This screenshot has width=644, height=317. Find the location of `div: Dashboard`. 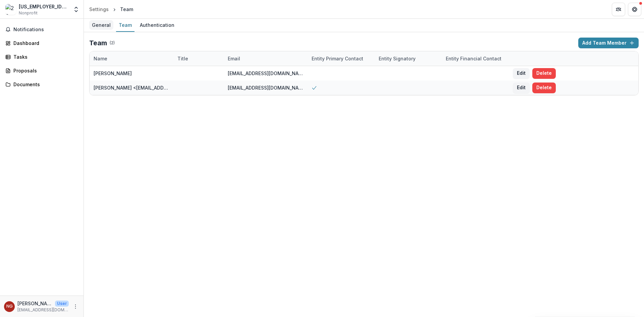

div: Dashboard is located at coordinates (44, 43).